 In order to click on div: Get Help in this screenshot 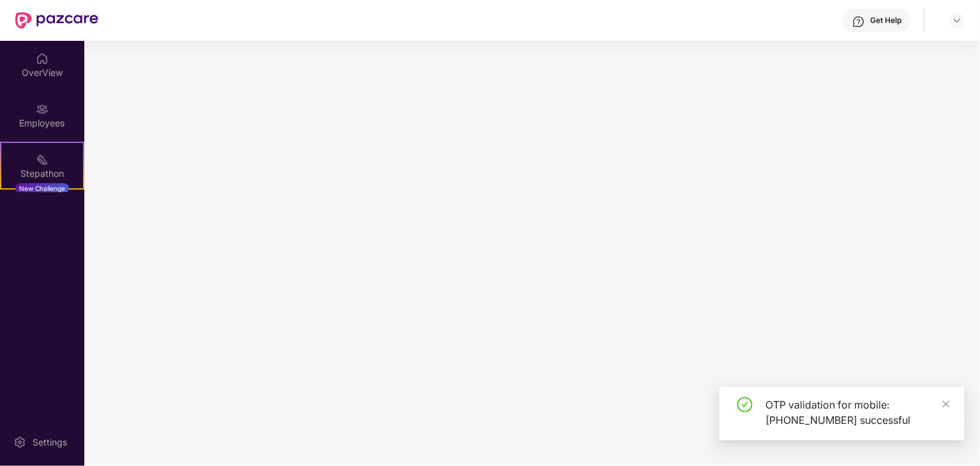, I will do `click(885, 21)`.